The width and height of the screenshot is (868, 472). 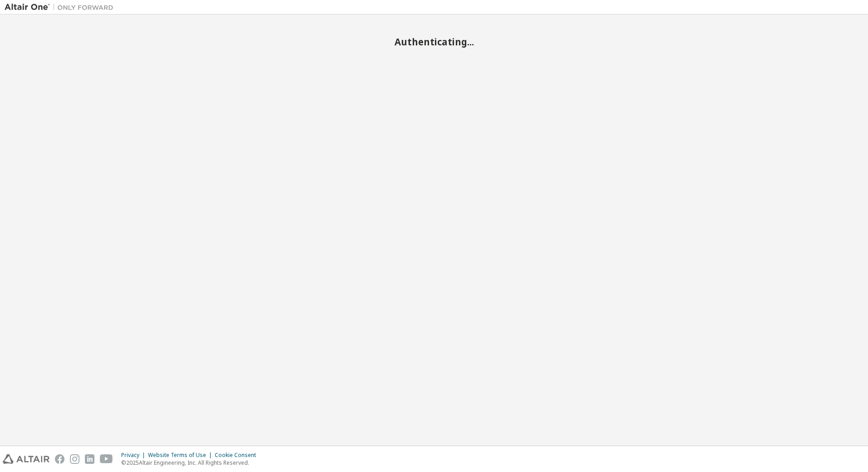 I want to click on p: © 2025 Altair Engineering, Inc. All Rights Reserved., so click(x=191, y=463).